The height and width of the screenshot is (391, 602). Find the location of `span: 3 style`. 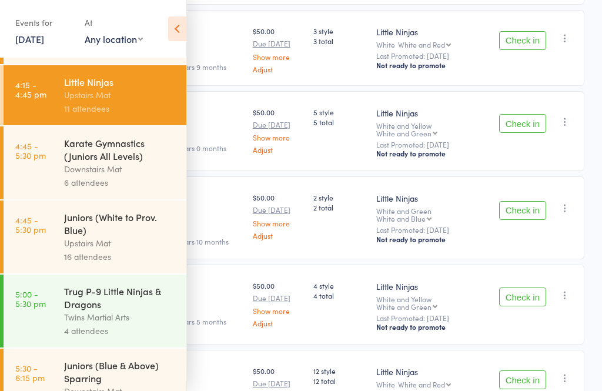

span: 3 style is located at coordinates (340, 31).